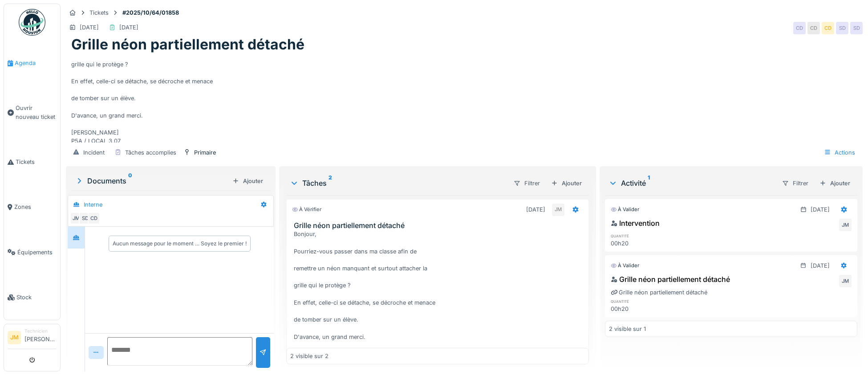 This screenshot has height=375, width=868. What do you see at coordinates (309, 356) in the screenshot?
I see `div: 2 visible sur 2` at bounding box center [309, 356].